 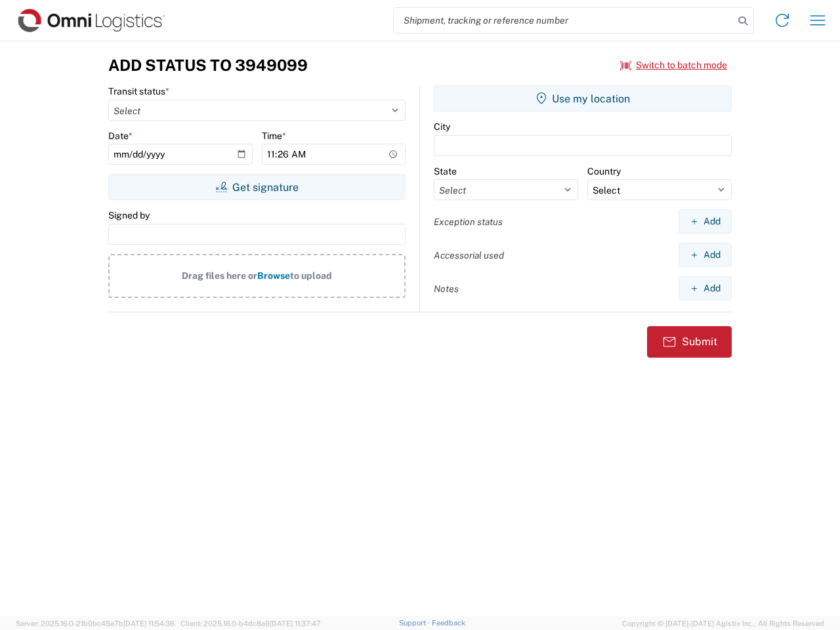 What do you see at coordinates (448, 622) in the screenshot?
I see `a: Feedback` at bounding box center [448, 622].